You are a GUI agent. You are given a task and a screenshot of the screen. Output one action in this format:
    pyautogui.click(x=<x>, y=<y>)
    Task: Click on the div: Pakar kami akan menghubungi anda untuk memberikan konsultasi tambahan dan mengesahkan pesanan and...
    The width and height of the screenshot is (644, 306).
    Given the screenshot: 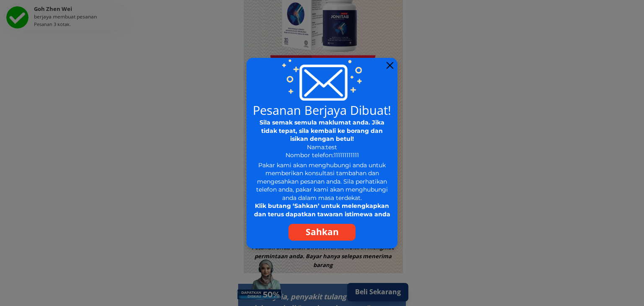 What is the action you would take?
    pyautogui.click(x=322, y=190)
    